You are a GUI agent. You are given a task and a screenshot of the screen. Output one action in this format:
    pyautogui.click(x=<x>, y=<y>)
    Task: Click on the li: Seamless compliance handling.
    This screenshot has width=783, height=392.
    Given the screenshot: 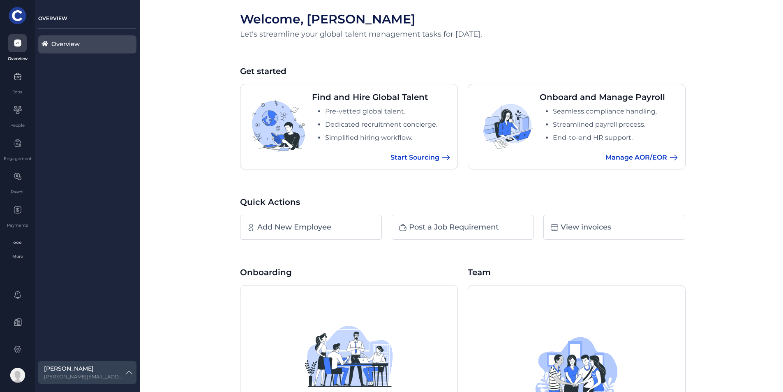 What is the action you would take?
    pyautogui.click(x=616, y=111)
    